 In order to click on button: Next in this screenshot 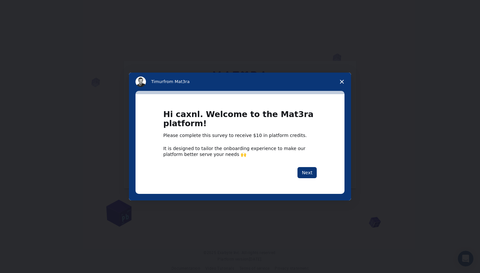, I will do `click(307, 172)`.